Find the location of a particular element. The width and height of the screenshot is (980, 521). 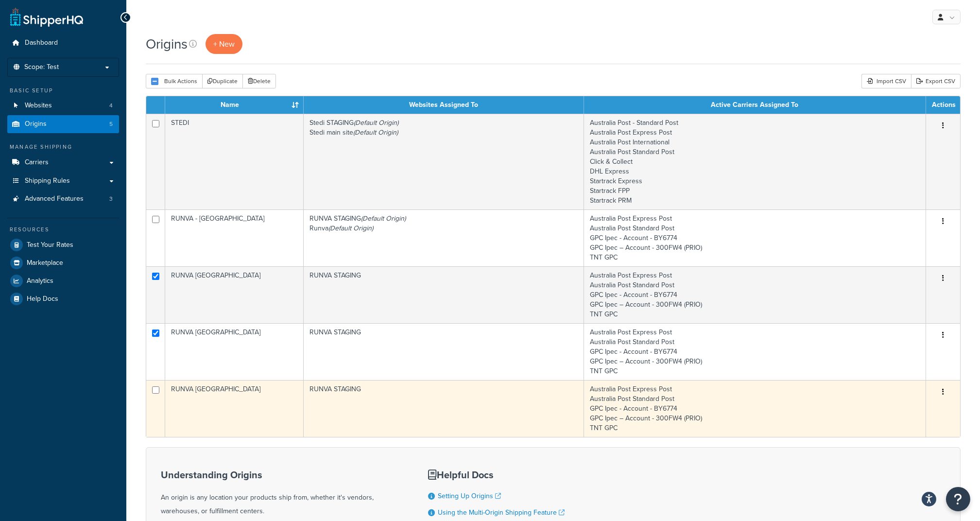

h3: Understanding Origins is located at coordinates (283, 475).